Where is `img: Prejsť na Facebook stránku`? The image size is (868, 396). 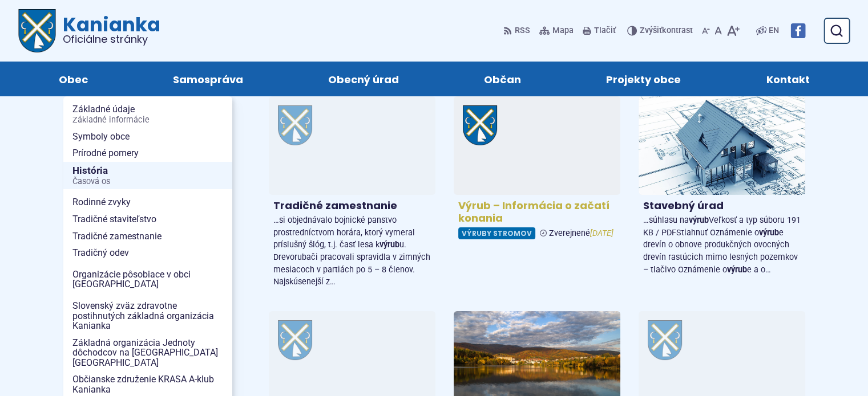
img: Prejsť na Facebook stránku is located at coordinates (797, 31).